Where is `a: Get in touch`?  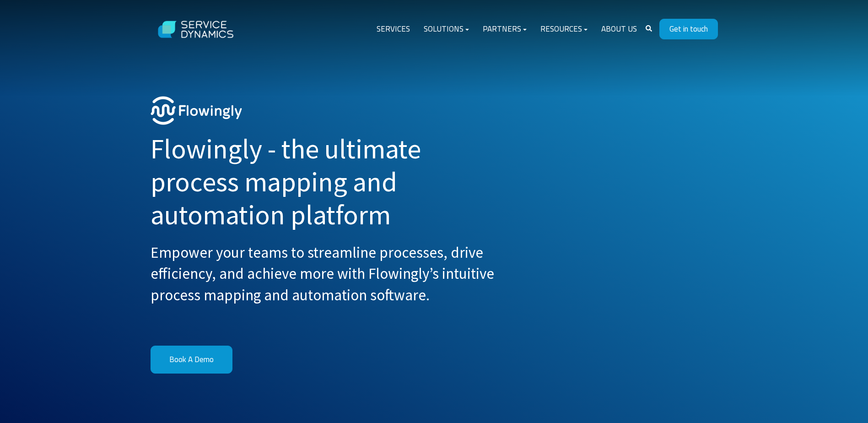 a: Get in touch is located at coordinates (689, 29).